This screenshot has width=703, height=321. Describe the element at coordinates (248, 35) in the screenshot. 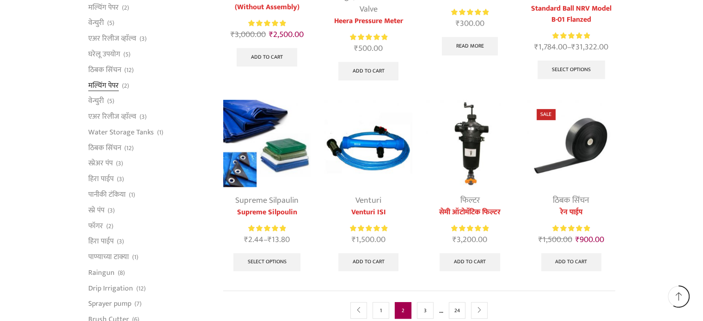

I see `bdi: 3,000.00` at that location.